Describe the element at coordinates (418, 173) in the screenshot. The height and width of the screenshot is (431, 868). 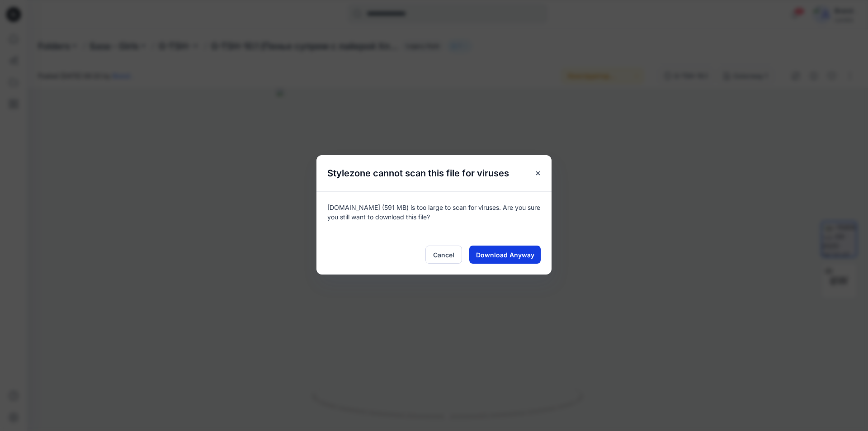
I see `h5: Stylezone cannot scan this file for viruses` at that location.